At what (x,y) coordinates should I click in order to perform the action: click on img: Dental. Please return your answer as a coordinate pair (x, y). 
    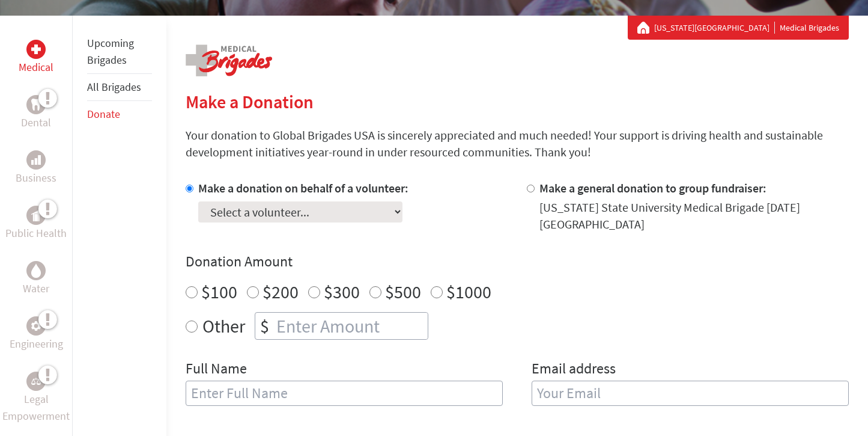
    Looking at the image, I should click on (36, 104).